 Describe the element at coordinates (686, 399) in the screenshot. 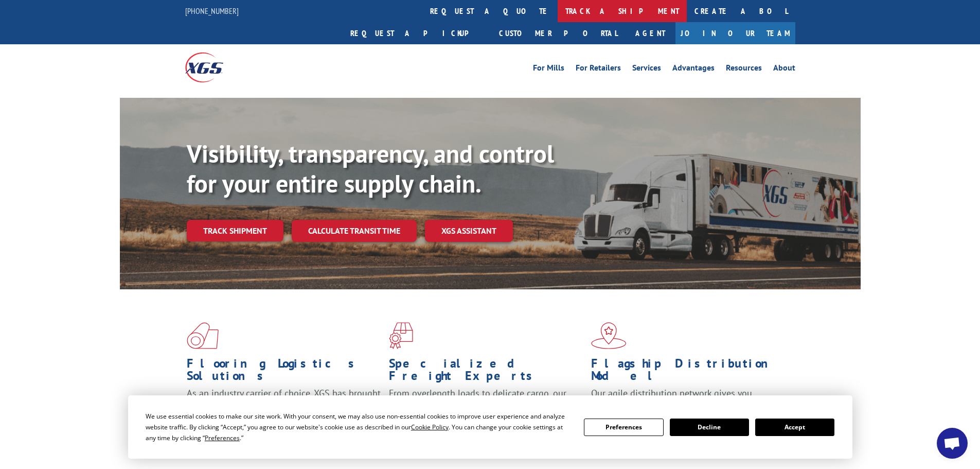

I see `span: Our agile distribution network gives you nationwide inventory management on demand.` at that location.